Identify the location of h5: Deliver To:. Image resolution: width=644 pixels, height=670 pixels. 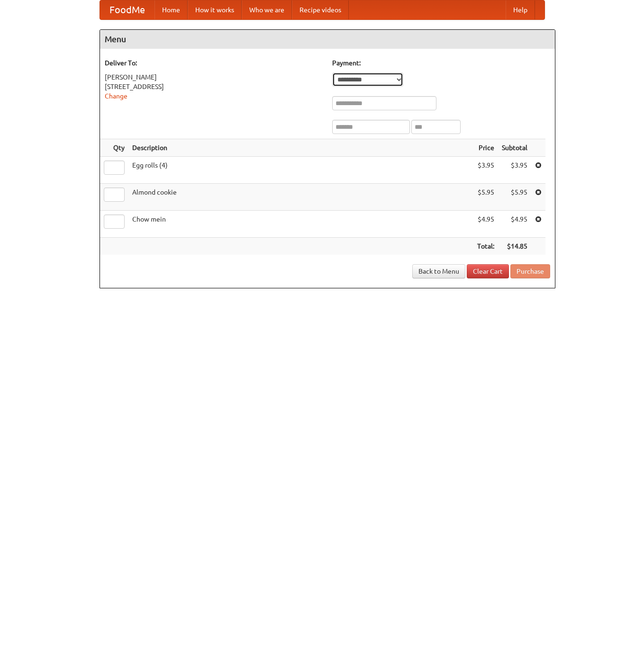
(214, 63).